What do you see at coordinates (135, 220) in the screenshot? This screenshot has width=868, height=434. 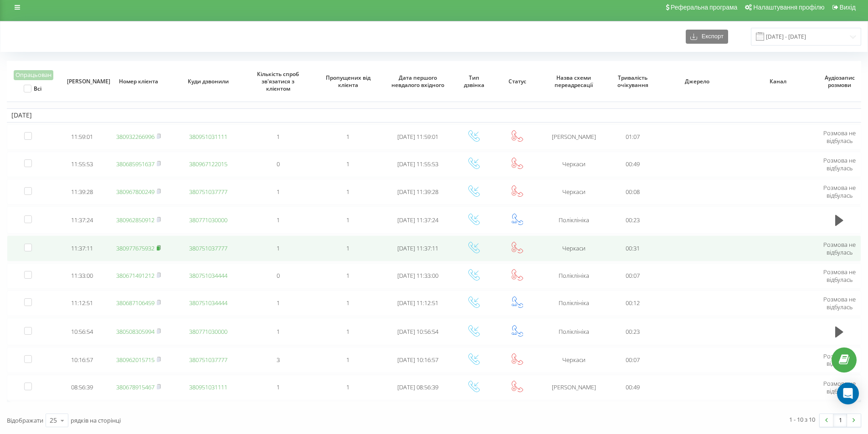 I see `a: 380962850912` at bounding box center [135, 220].